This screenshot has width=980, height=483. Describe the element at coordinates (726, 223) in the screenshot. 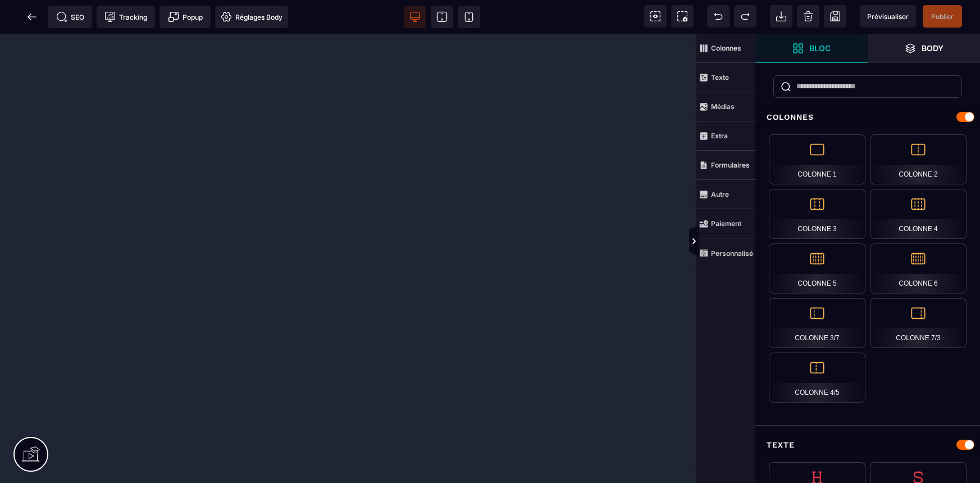

I see `strong: Paiement` at that location.